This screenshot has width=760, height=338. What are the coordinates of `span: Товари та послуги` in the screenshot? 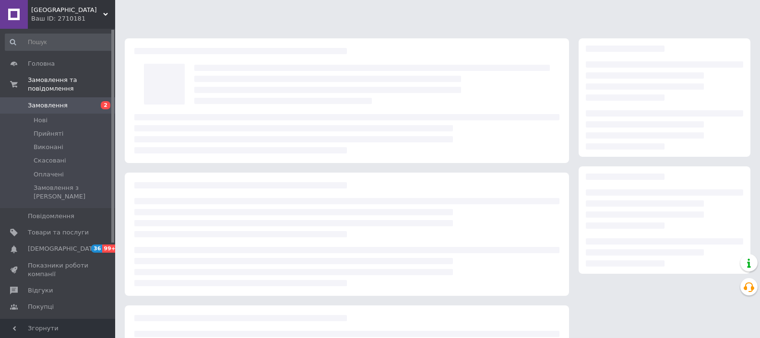 It's located at (58, 233).